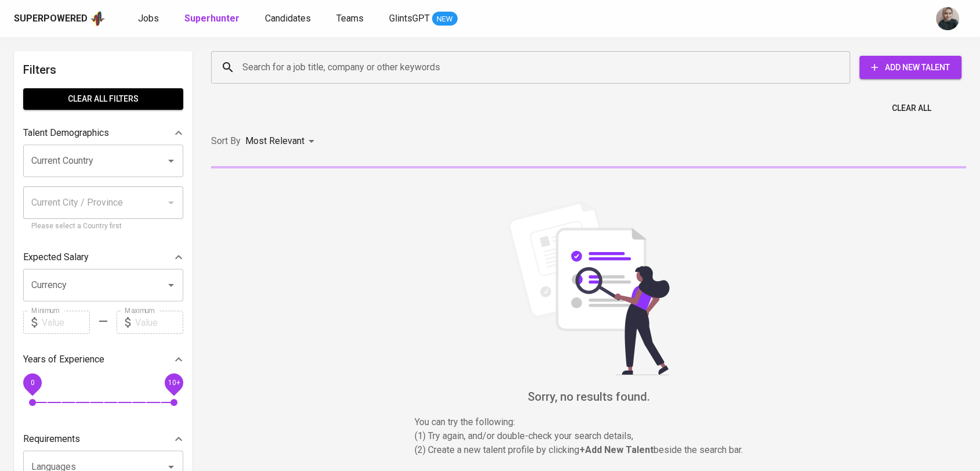  What do you see at coordinates (149, 18) in the screenshot?
I see `span: Jobs` at bounding box center [149, 18].